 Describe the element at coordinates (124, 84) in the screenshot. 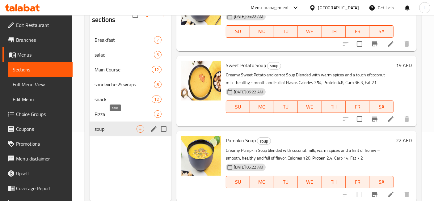

I see `div: sandwiches& wraps` at that location.